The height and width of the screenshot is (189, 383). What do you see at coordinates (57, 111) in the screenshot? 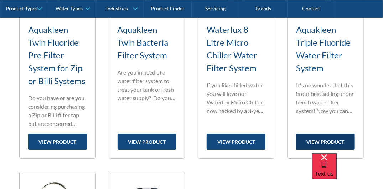
I see `p: Do you have or are you considering purchasing a Zip or Billi filter tap but are concerned about f...` at bounding box center [57, 111].